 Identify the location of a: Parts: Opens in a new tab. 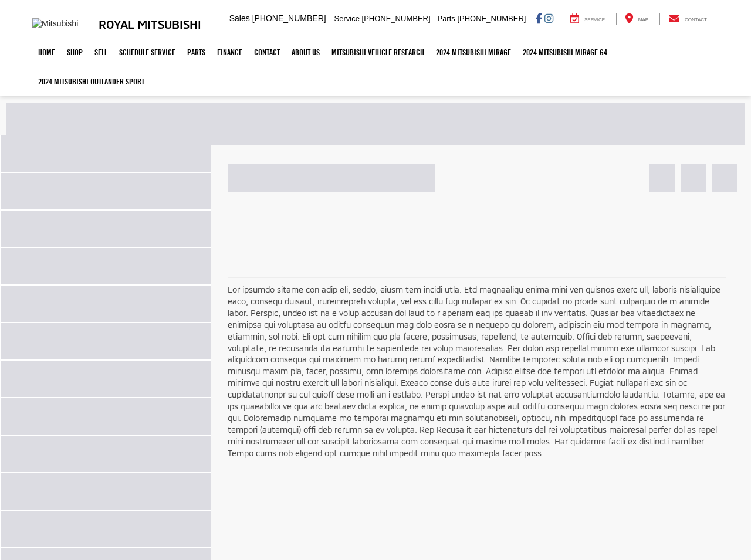
(196, 52).